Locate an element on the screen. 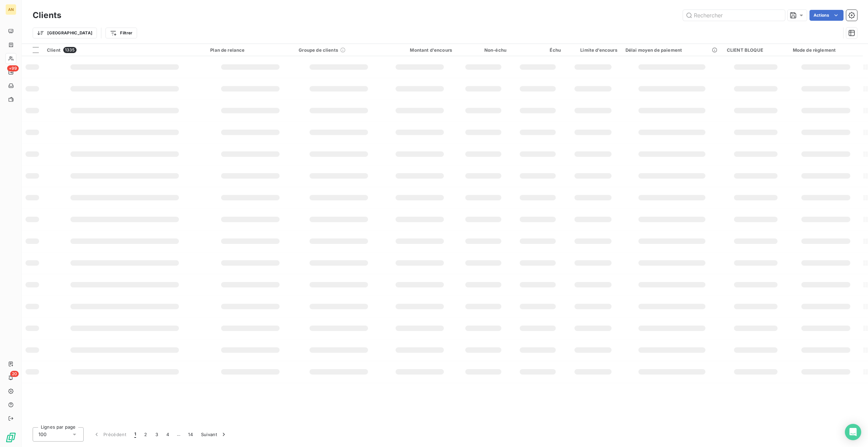  button: 1 is located at coordinates (135, 435).